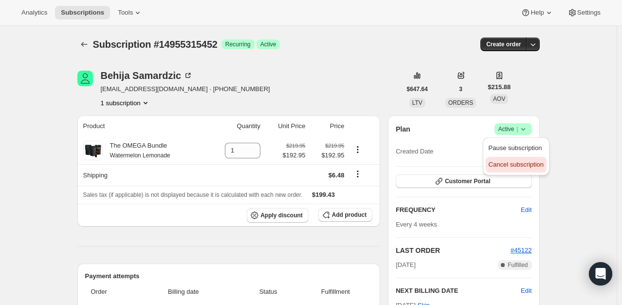 This screenshot has width=622, height=305. What do you see at coordinates (136, 150) in the screenshot?
I see `div: The OMEGA Bundle` at bounding box center [136, 150].